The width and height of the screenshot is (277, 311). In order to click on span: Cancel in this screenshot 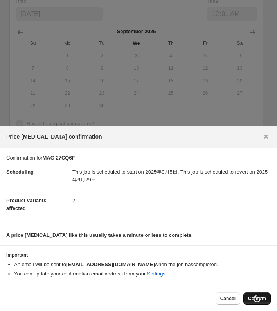, I will do `click(227, 299)`.